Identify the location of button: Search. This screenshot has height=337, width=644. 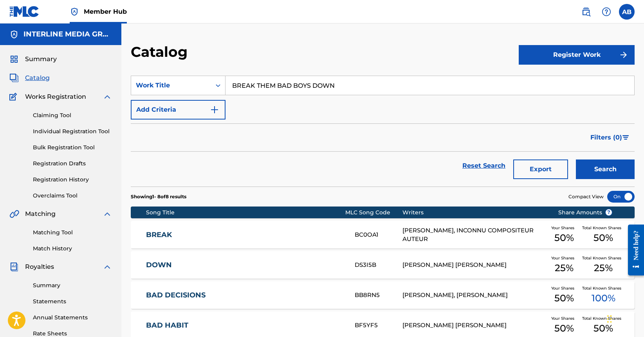
(605, 169).